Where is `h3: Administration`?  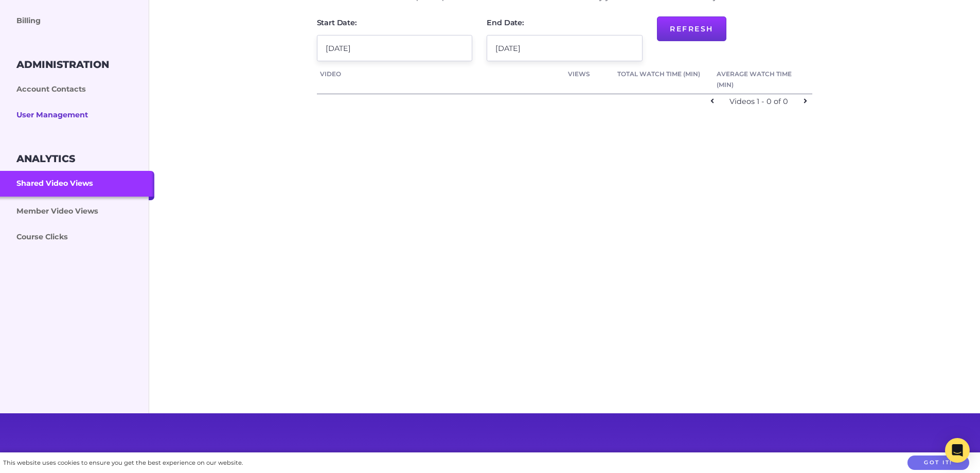
h3: Administration is located at coordinates (63, 64).